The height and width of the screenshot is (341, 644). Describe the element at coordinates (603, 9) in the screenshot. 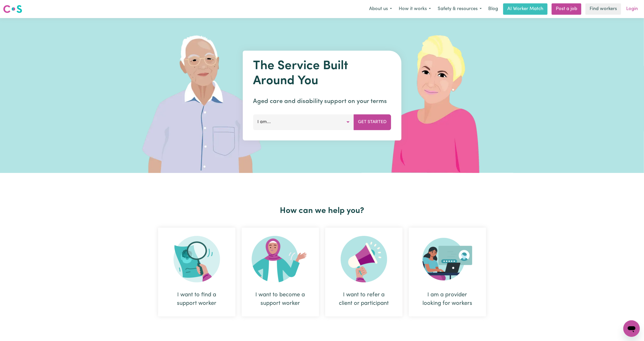

I see `a: Find workers` at that location.